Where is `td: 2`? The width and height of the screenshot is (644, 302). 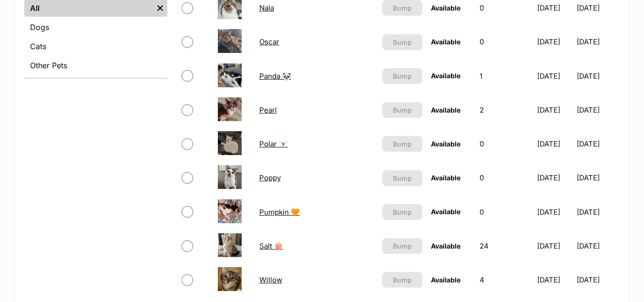 td: 2 is located at coordinates (504, 110).